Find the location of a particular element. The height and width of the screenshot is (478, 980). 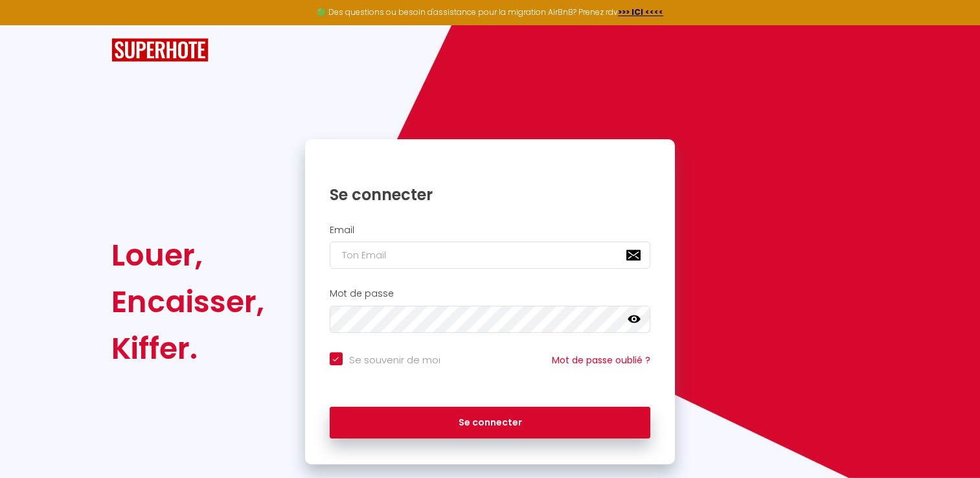

div: Louer, is located at coordinates (188, 255).